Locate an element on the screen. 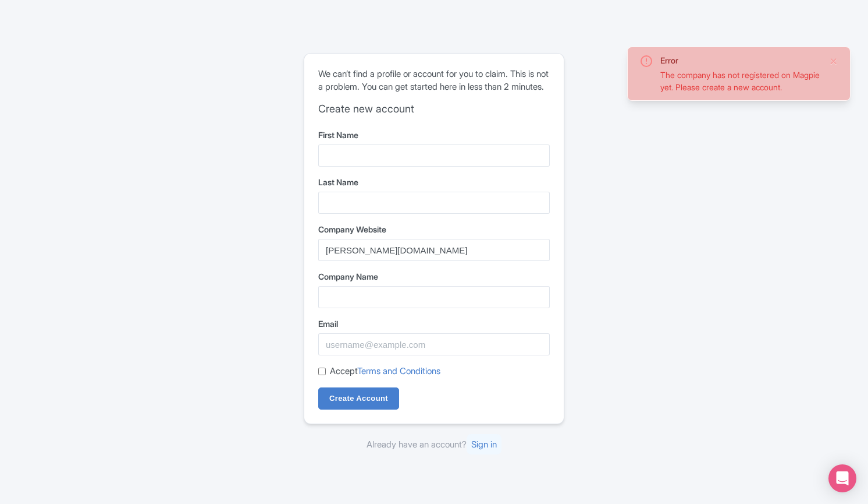 The width and height of the screenshot is (868, 504). label: Company Website is located at coordinates (434, 229).